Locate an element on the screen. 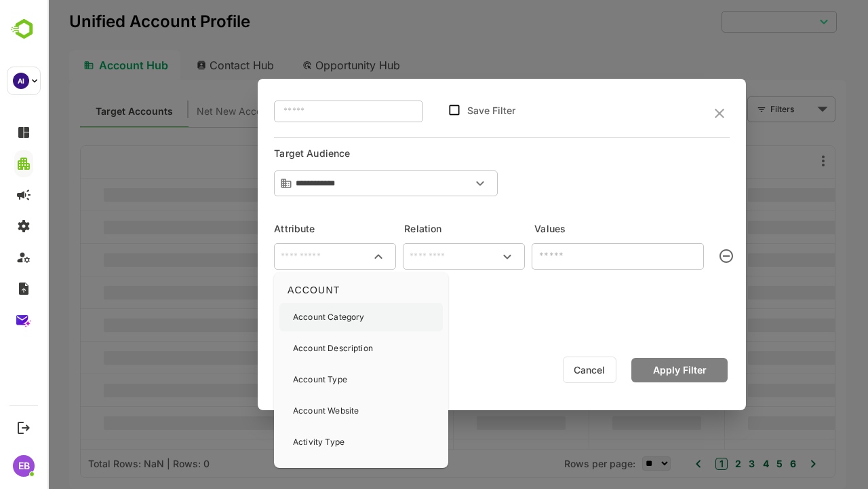  button: Cancel is located at coordinates (542, 369).